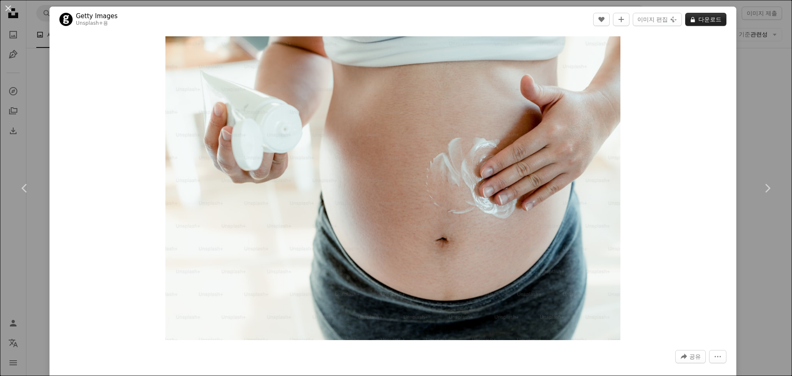  I want to click on a: Getty Images의 프로필로 이동, so click(66, 19).